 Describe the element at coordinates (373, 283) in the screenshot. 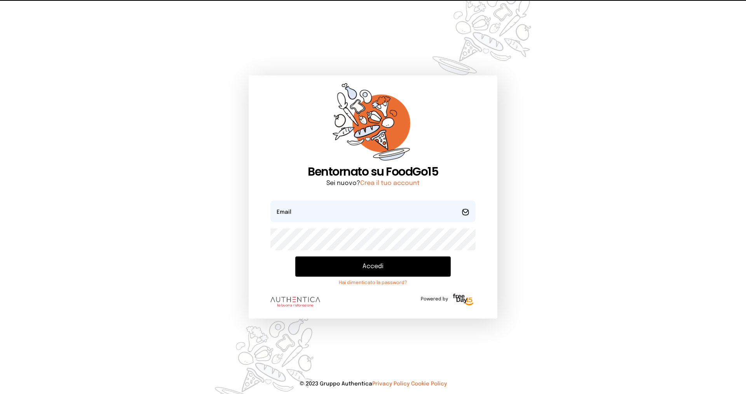

I see `a: Hai dimenticato la password?` at that location.